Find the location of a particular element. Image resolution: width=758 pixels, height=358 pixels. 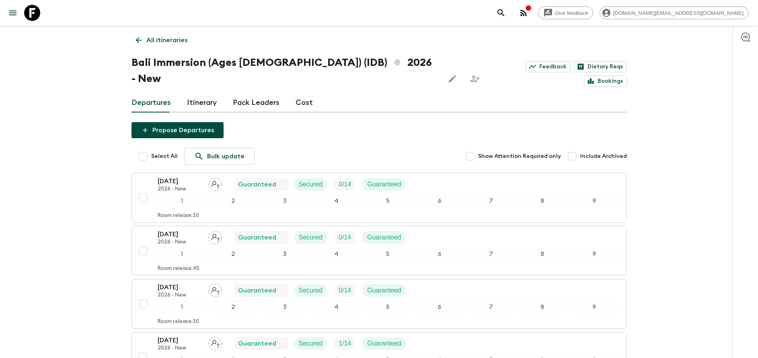

span: Include Archived is located at coordinates (603, 156).